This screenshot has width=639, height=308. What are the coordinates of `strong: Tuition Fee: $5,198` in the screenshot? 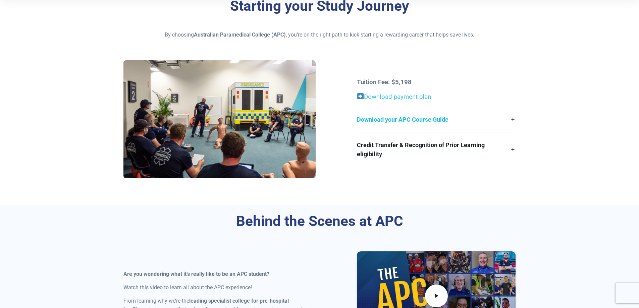 It's located at (384, 82).